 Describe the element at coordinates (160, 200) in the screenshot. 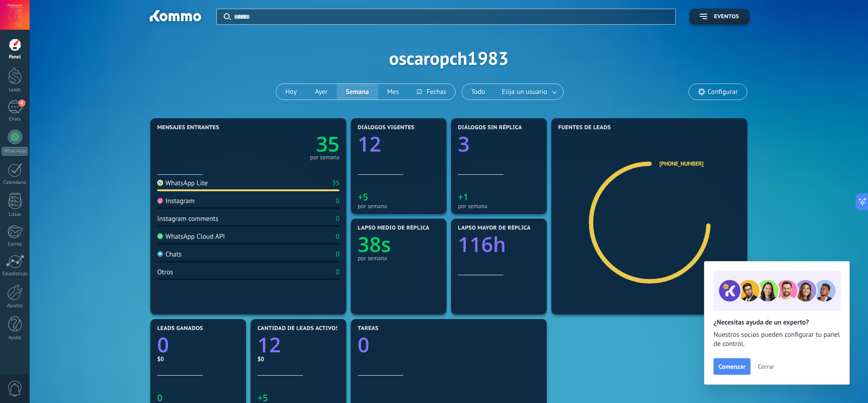

I see `img: Instagram` at that location.